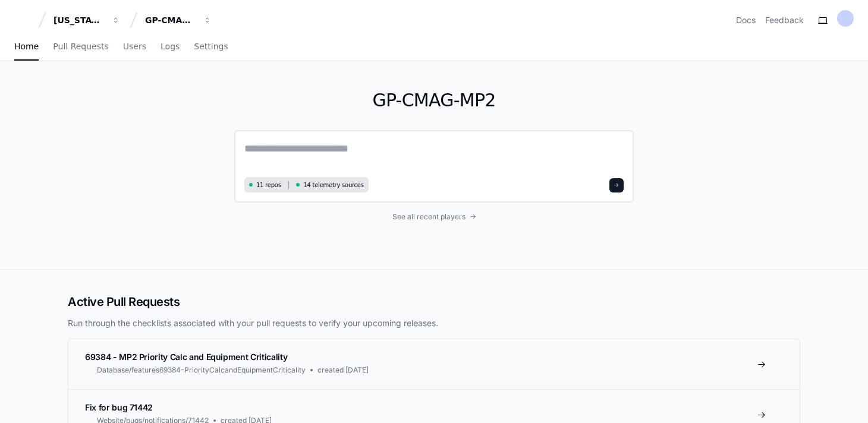  I want to click on p: Run through the checklists associated with your pull requests to verify your upcoming releases., so click(434, 324).